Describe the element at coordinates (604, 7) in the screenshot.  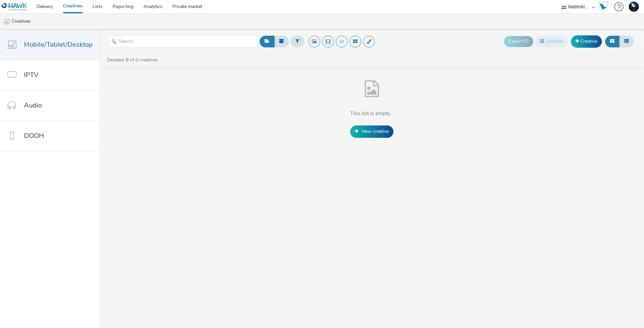
I see `div: Hawk Academy` at that location.